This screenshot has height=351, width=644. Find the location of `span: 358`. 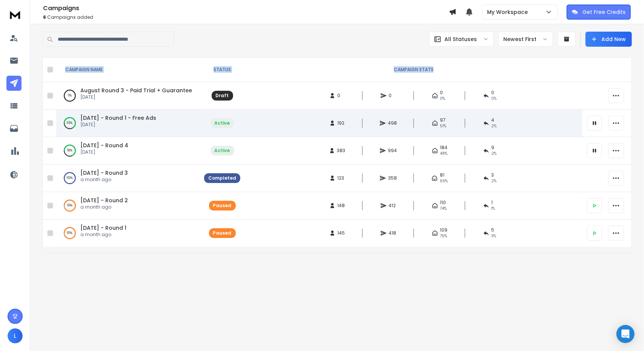

span: 358 is located at coordinates (392, 178).